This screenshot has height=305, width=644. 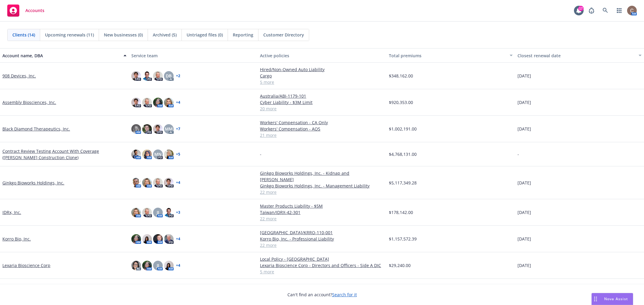 What do you see at coordinates (596, 299) in the screenshot?
I see `div: Drag to move` at bounding box center [596, 299].